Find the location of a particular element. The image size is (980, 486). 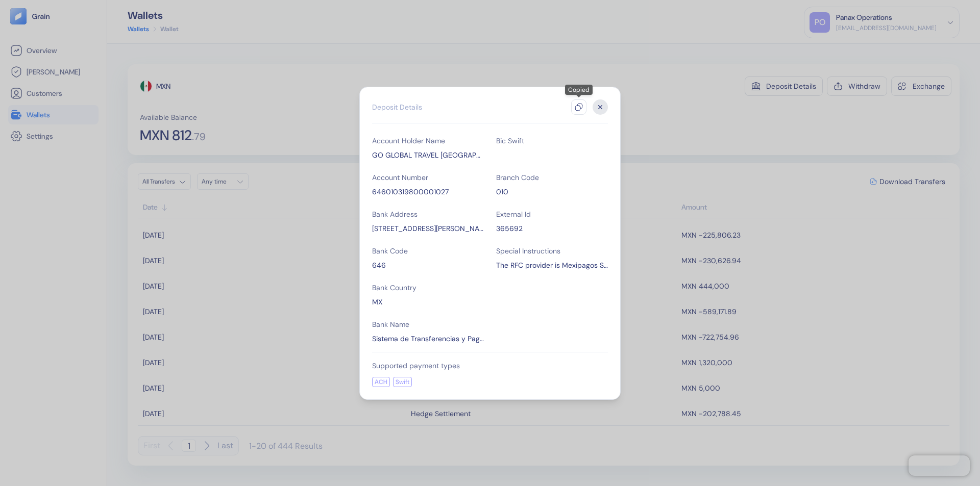

div: The RFC provider is Mexipagos SA DE CV, RFC is MEX2003191F4. Add reference - For Benefit of GoGlo... is located at coordinates (552, 266).